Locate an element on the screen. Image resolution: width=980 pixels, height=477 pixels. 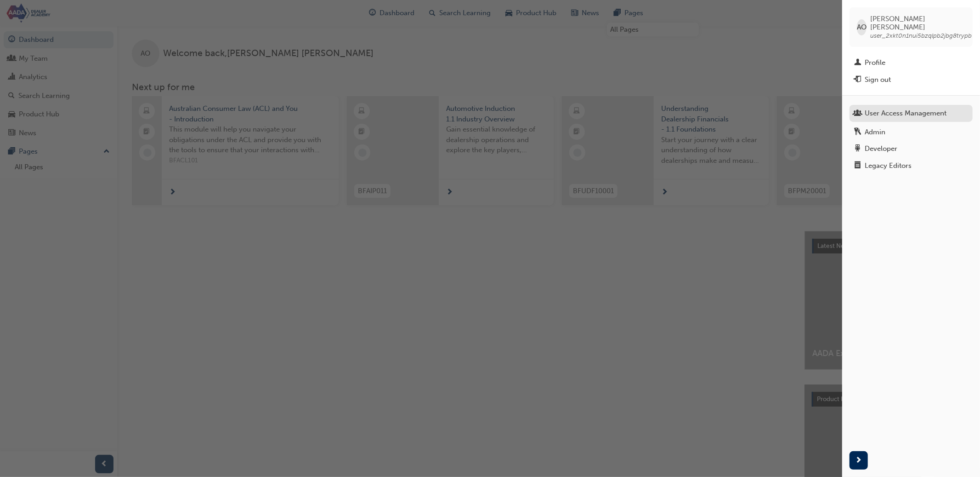
span: usergroup-icon is located at coordinates (857, 113).